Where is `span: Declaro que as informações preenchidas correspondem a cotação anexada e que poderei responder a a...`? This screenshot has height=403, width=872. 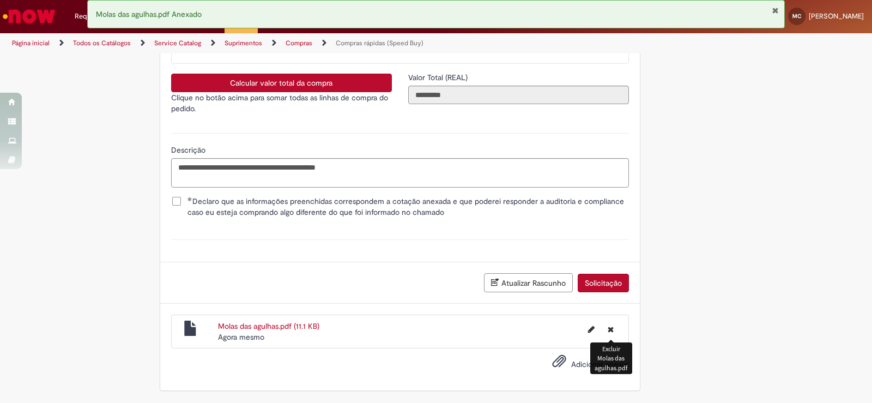
span: Declaro que as informações preenchidas correspondem a cotação anexada e que poderei responder a a... is located at coordinates (408, 207).